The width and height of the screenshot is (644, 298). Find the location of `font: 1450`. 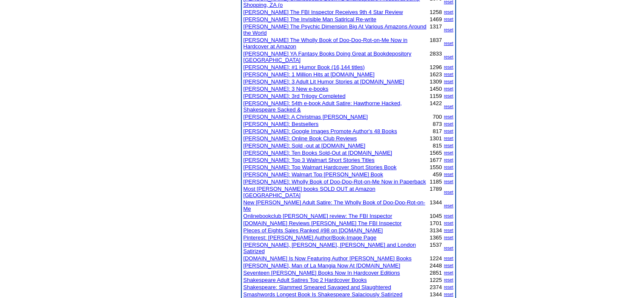

font: 1450 is located at coordinates (436, 89).